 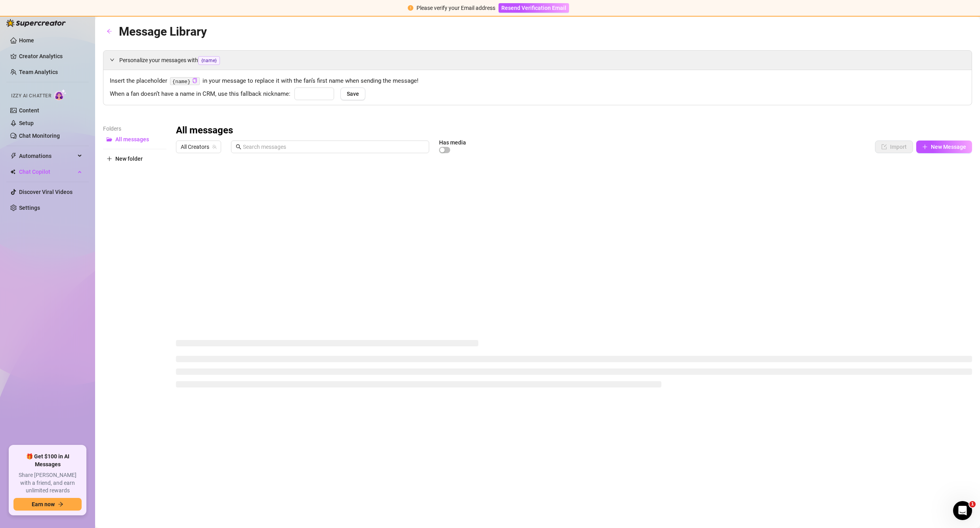 I want to click on span: Chat Copilot, so click(x=47, y=172).